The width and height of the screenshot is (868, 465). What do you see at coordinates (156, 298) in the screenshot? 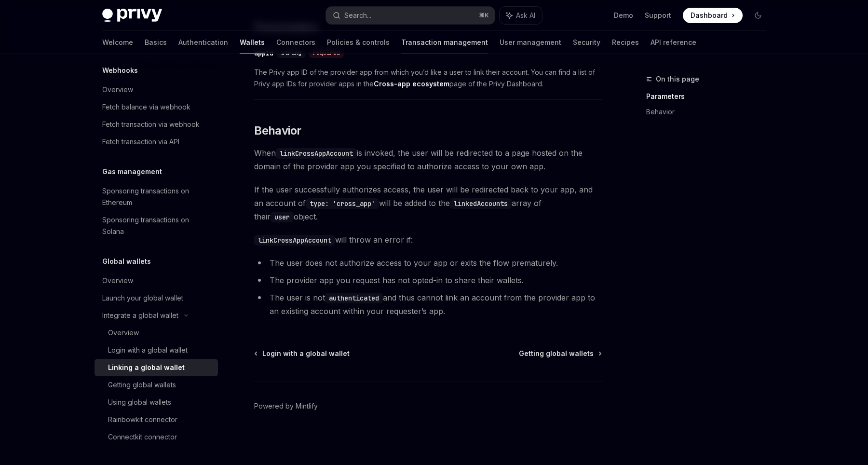
I see `a: Launch your global wallet` at bounding box center [156, 298].